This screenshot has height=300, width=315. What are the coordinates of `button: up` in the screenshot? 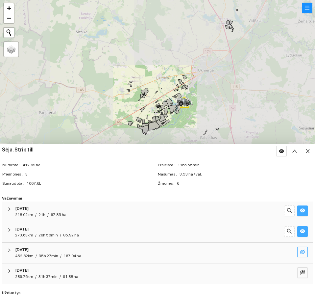 It's located at (295, 151).